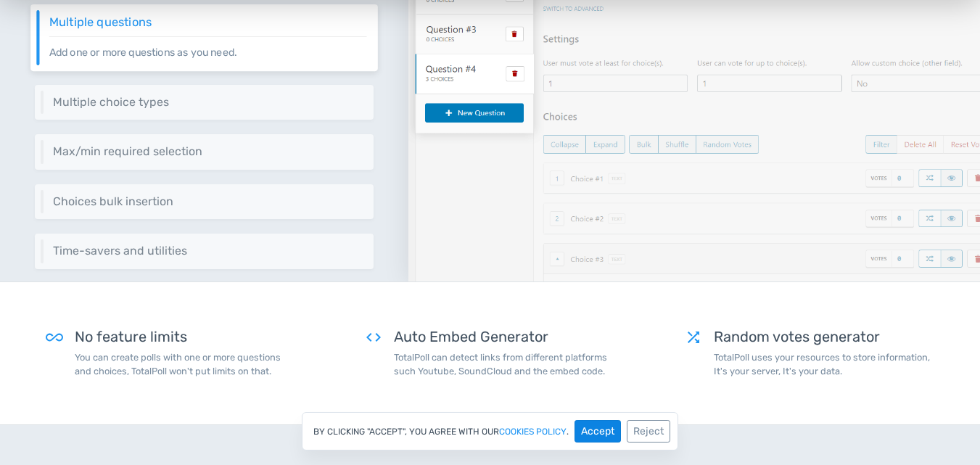 The width and height of the screenshot is (980, 465). Describe the element at coordinates (649, 431) in the screenshot. I see `button: Reject` at that location.